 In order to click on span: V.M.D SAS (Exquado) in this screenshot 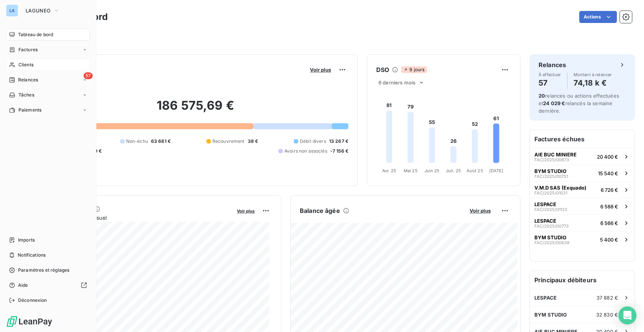, I will do `click(560, 188)`.